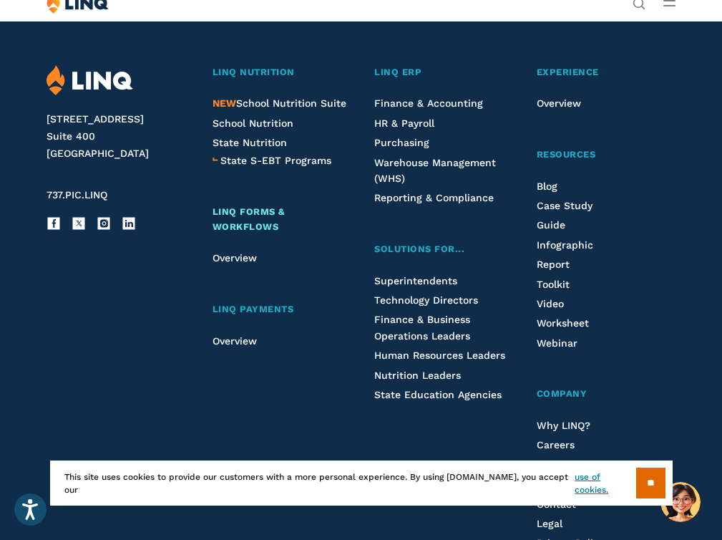 The width and height of the screenshot is (722, 540). What do you see at coordinates (547, 186) in the screenshot?
I see `span: Blog` at bounding box center [547, 186].